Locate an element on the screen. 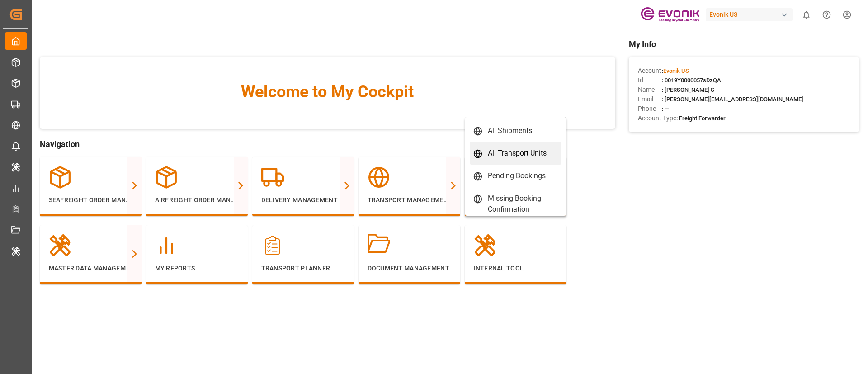 The image size is (868, 374). span: My Info is located at coordinates (743, 44).